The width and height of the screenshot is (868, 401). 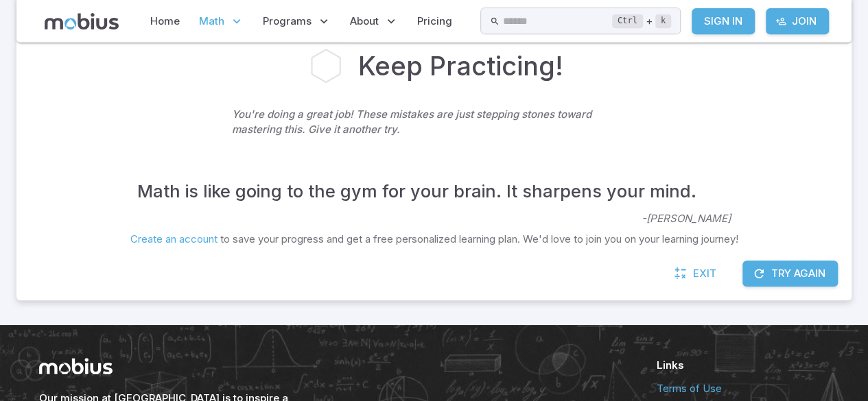 What do you see at coordinates (743, 389) in the screenshot?
I see `a: Terms of Use` at bounding box center [743, 389].